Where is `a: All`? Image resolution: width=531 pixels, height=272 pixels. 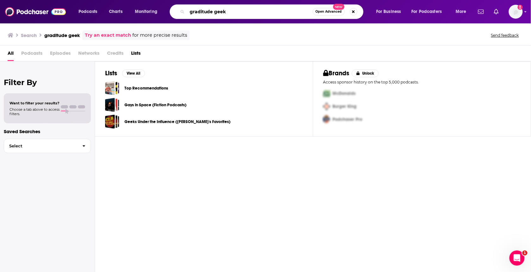
a: All is located at coordinates (10, 54).